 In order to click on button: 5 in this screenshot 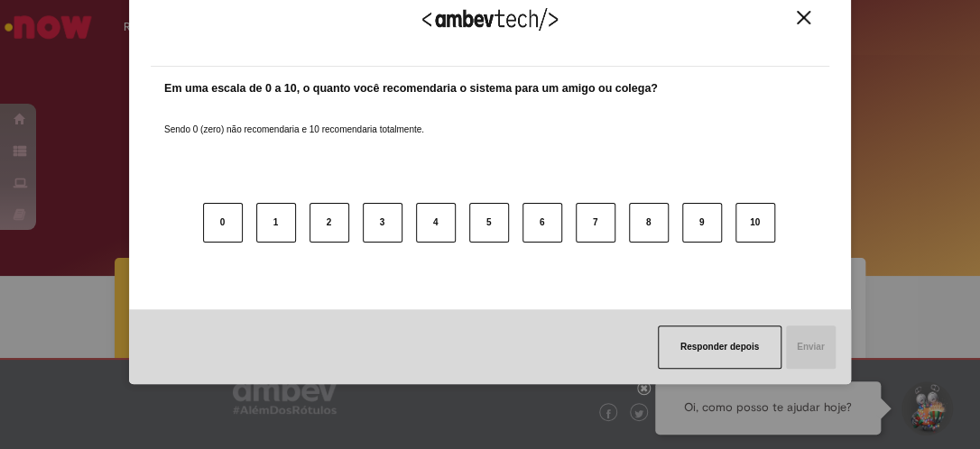, I will do `click(489, 223)`.